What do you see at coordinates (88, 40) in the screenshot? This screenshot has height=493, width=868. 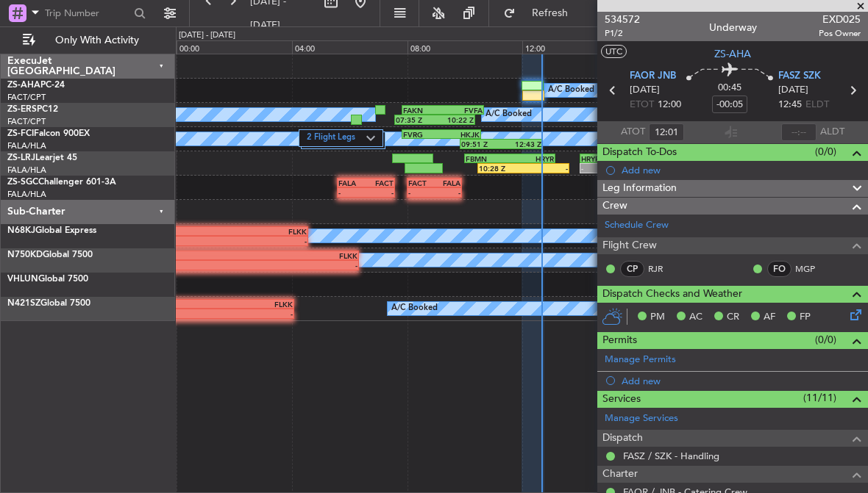 I see `button: Only With Activity` at bounding box center [88, 40].